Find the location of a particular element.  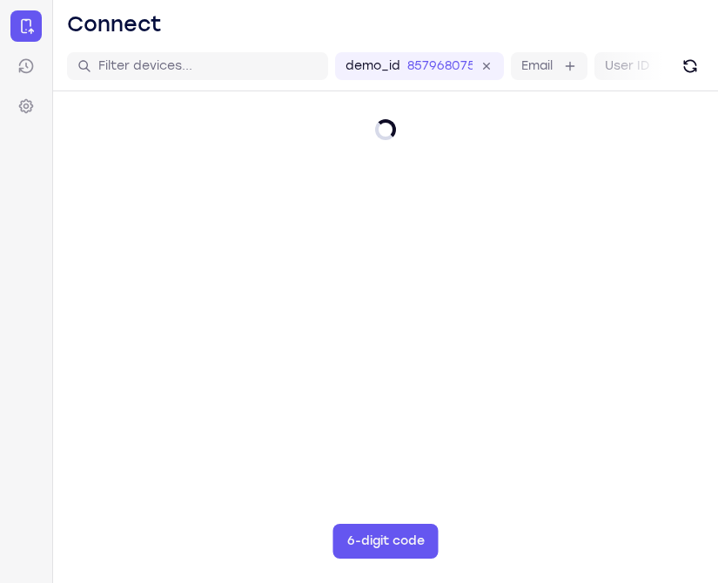

button: 6-digit code is located at coordinates (385, 541).